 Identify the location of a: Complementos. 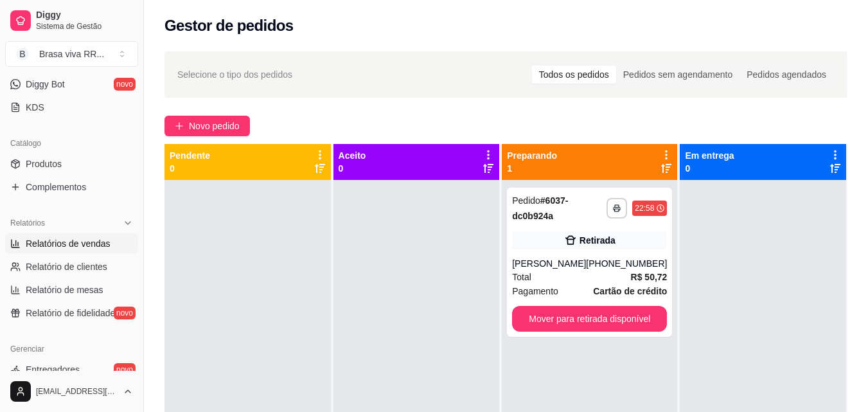
(71, 187).